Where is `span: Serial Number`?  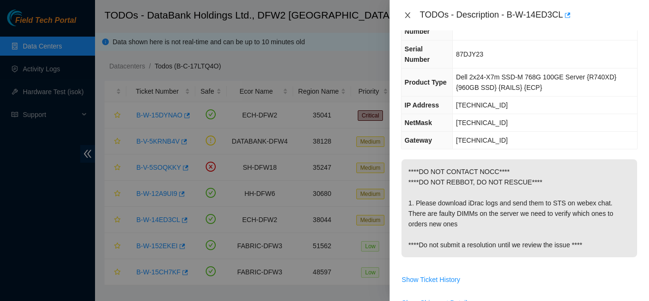 span: Serial Number is located at coordinates (417, 54).